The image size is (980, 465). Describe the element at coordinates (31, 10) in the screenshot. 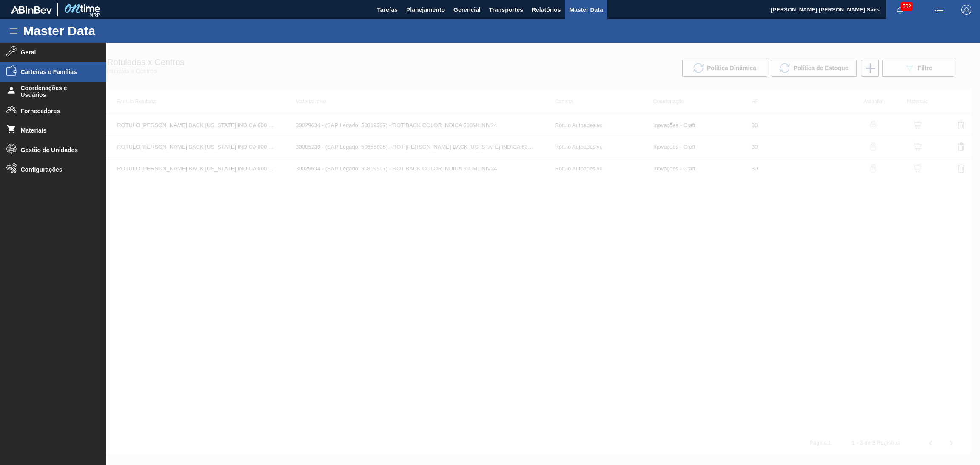

I see `img: TNhmsLtSVTkK8tSr43FrP2fwEKptu5GPRR3wAAAABJRU5ErkJggg==` at that location.